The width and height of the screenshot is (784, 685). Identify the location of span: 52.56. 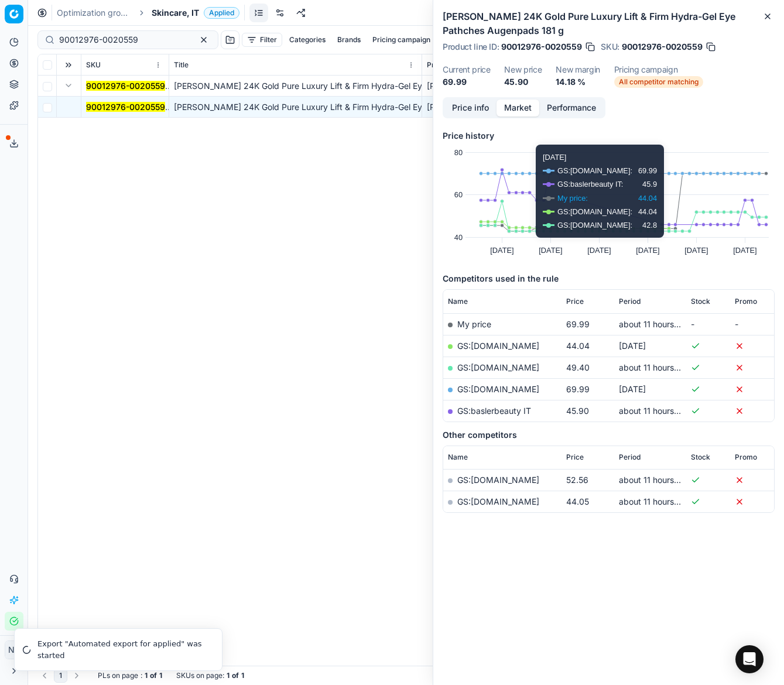
(577, 479).